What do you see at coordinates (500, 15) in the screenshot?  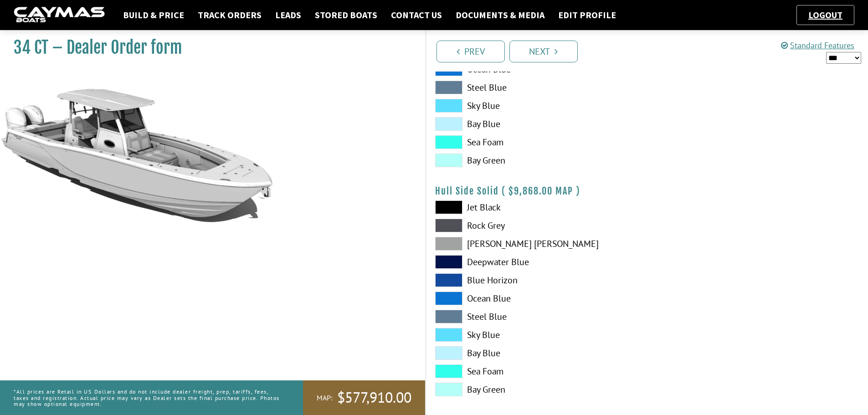 I see `a: Documents & Media` at bounding box center [500, 15].